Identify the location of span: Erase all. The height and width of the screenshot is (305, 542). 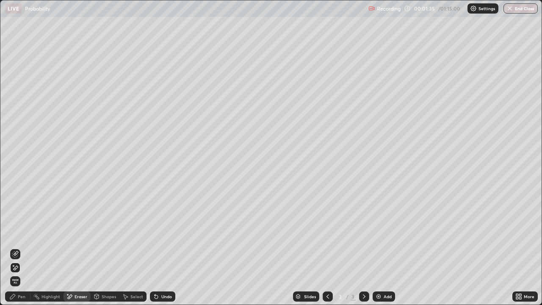
(15, 281).